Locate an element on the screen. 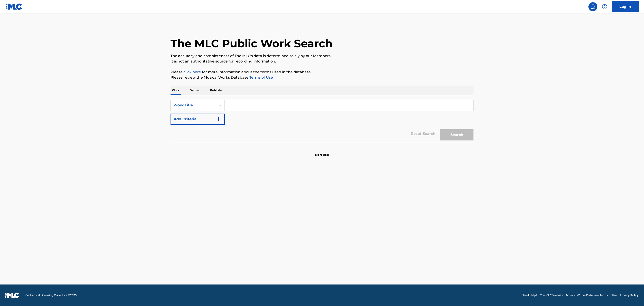 The height and width of the screenshot is (306, 644). form: Search Form is located at coordinates (322, 121).